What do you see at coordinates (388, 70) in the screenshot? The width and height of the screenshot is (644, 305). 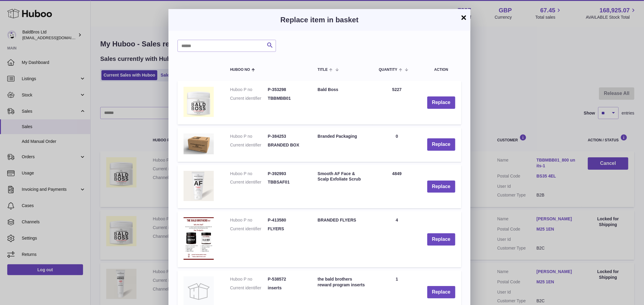 I see `span: Quantity` at bounding box center [388, 70].